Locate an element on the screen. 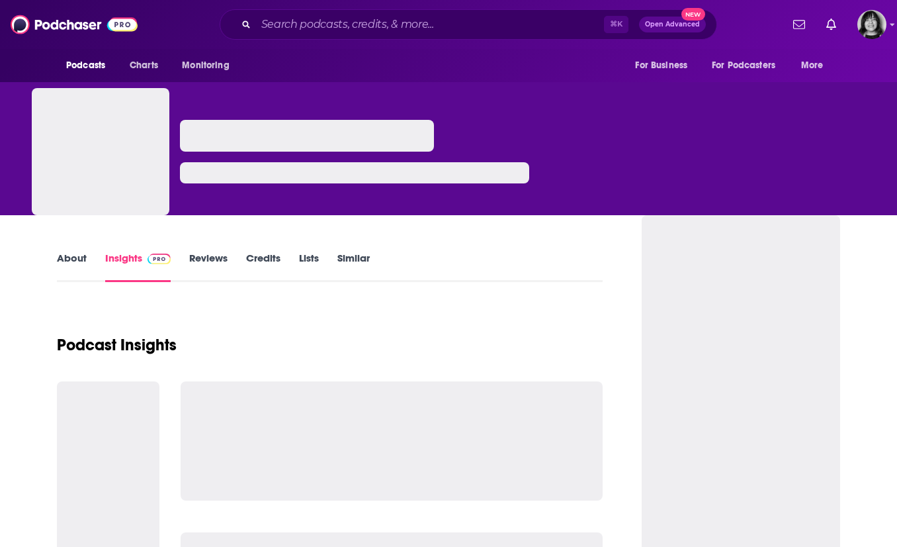 Image resolution: width=897 pixels, height=547 pixels. a: Reviews is located at coordinates (208, 267).